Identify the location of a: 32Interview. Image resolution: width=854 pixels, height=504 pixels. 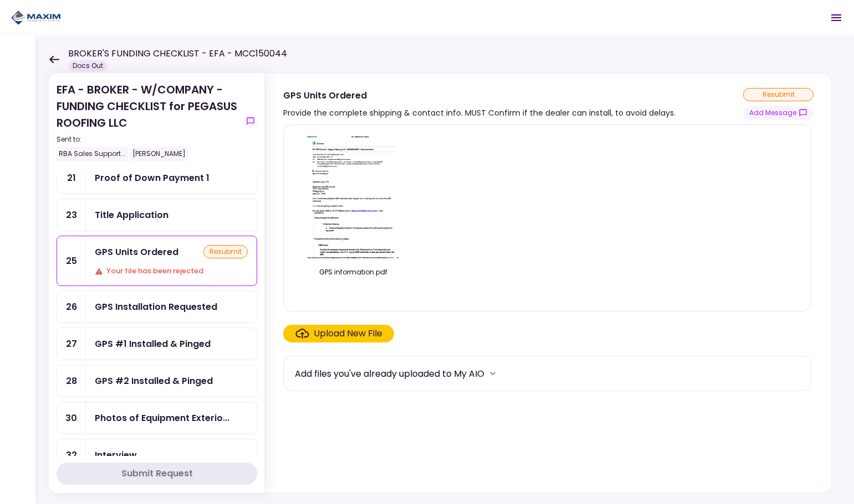
(157, 455).